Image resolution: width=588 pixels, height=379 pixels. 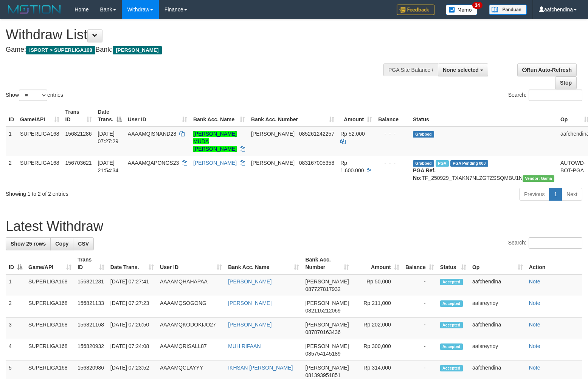 What do you see at coordinates (110, 116) in the screenshot?
I see `th: Date Trans.: activate to sort column descending` at bounding box center [110, 116].